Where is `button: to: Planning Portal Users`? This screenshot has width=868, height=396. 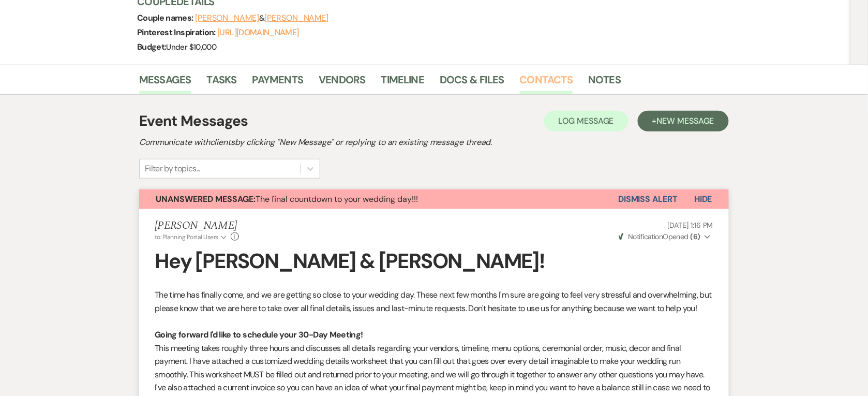 button: to: Planning Portal Users is located at coordinates (191, 237).